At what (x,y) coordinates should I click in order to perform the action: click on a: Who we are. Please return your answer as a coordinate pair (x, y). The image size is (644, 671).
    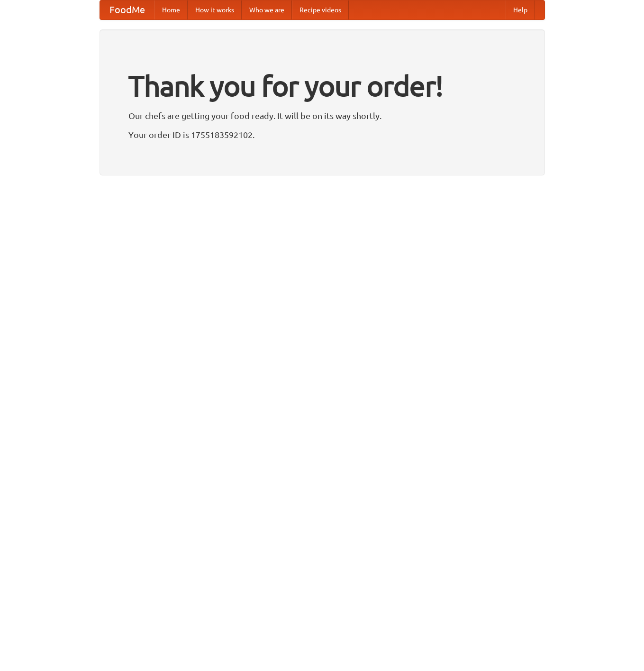
    Looking at the image, I should click on (267, 10).